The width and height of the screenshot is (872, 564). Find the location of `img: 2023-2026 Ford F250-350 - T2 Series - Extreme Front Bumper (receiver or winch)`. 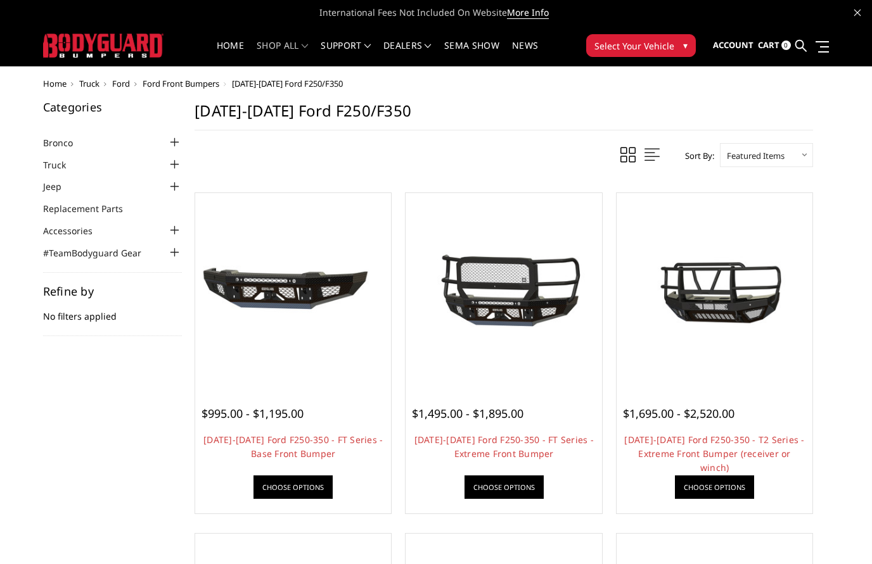

img: 2023-2026 Ford F250-350 - T2 Series - Extreme Front Bumper (receiver or winch) is located at coordinates (714, 291).